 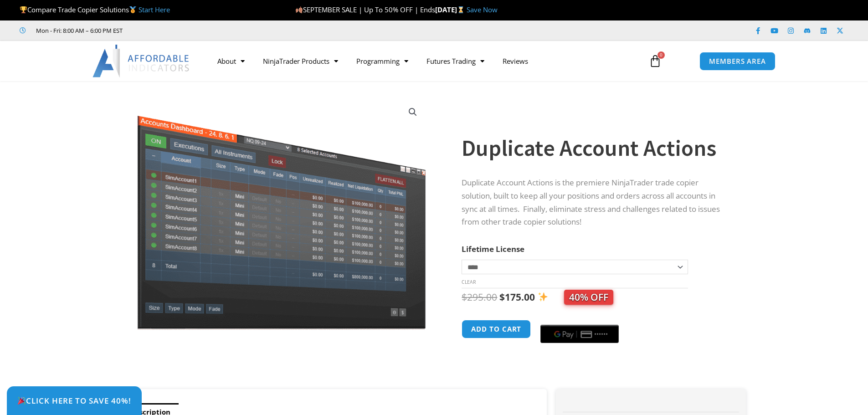 I want to click on p: Duplicate Account Actions is the premiere NinjaTrader trade copier solution, built to keep all yo..., so click(x=594, y=203).